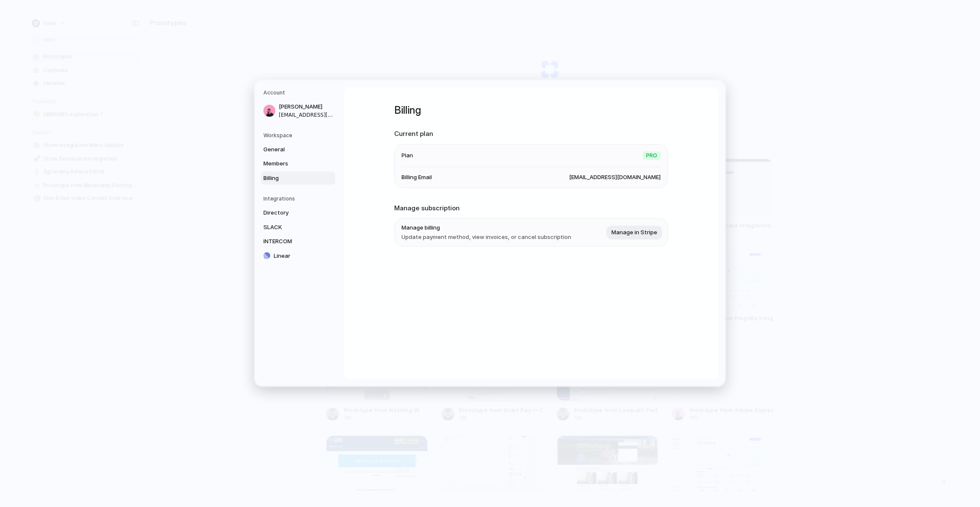 This screenshot has height=507, width=980. What do you see at coordinates (291, 149) in the screenshot?
I see `span: General` at bounding box center [291, 149].